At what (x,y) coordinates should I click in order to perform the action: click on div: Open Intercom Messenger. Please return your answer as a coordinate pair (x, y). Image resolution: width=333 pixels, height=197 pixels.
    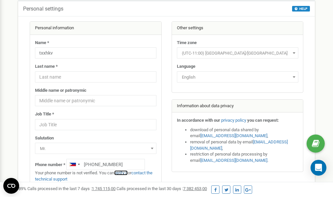
    Looking at the image, I should click on (318, 168).